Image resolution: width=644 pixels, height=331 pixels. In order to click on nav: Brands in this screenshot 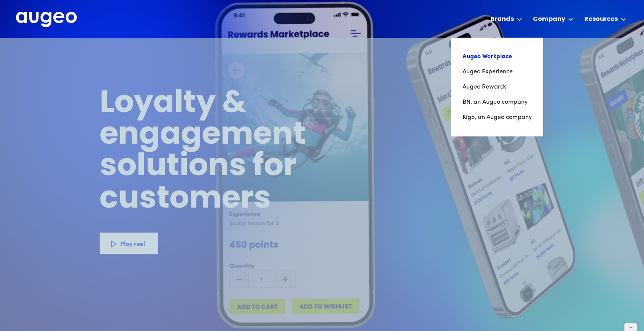, I will do `click(497, 87)`.